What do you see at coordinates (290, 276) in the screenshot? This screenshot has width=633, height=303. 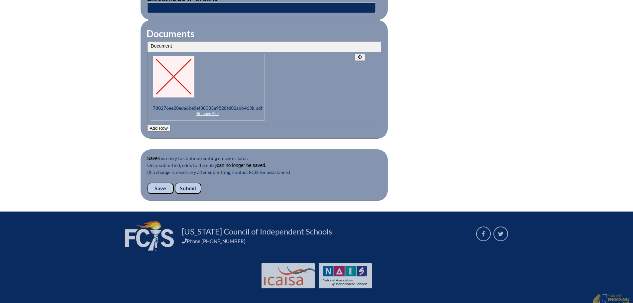 I see `img: Int'l Council Advancing Independent School Accreditation logo` at bounding box center [290, 276].